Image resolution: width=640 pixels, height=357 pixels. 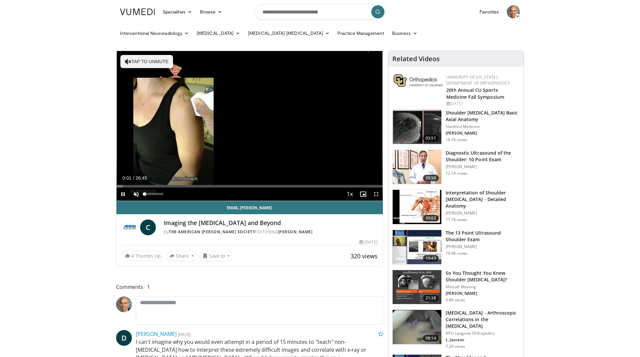 I want to click on p: NYU Langone Orthopedics, so click(x=482, y=333).